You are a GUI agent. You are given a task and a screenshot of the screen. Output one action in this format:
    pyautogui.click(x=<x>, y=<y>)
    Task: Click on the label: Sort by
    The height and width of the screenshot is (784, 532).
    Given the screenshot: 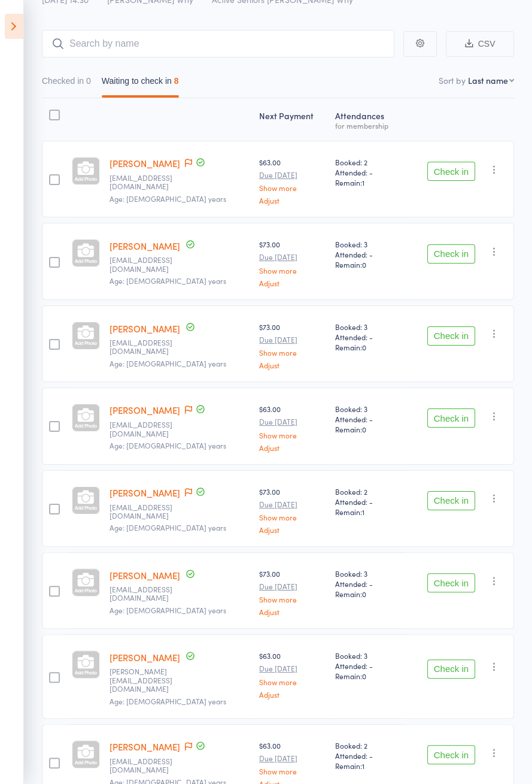 What is the action you would take?
    pyautogui.click(x=452, y=80)
    